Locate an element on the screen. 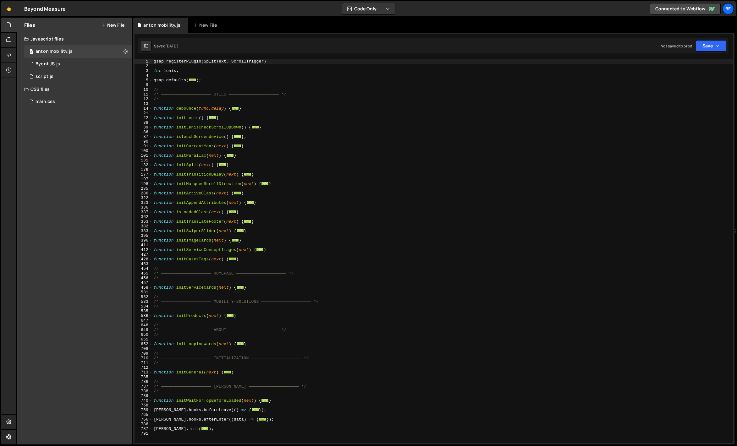 This screenshot has height=446, width=737. div: 710 is located at coordinates (143, 358).